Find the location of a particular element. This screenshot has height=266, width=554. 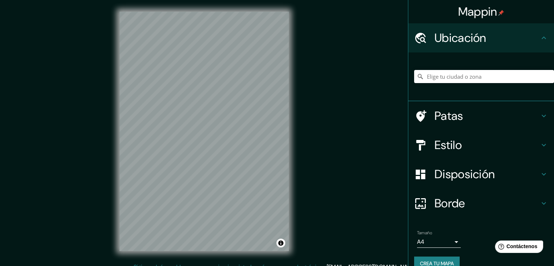

font: Estilo is located at coordinates (448, 145).